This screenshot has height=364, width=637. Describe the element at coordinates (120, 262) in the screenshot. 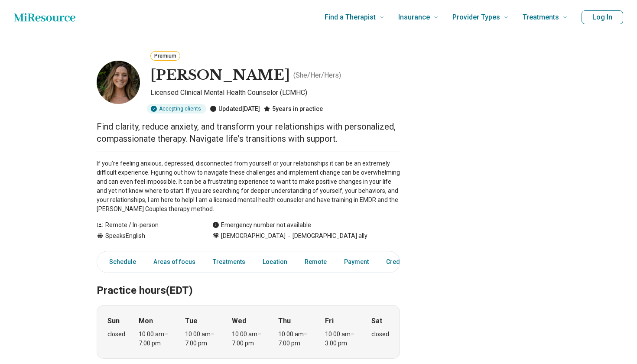

I see `a: Schedule` at that location.